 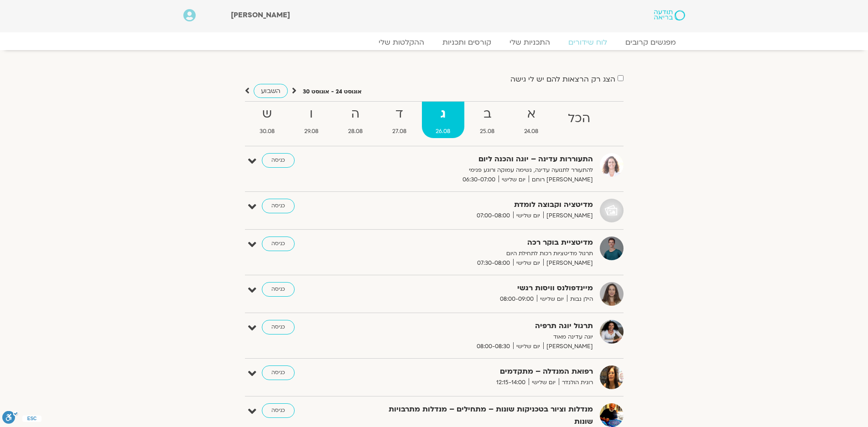 What do you see at coordinates (311, 131) in the screenshot?
I see `span: 29.08` at bounding box center [311, 131].